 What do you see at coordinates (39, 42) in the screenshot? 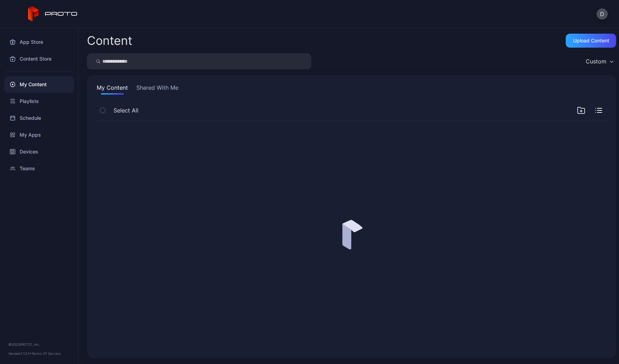
I see `a: App Store` at bounding box center [39, 42].